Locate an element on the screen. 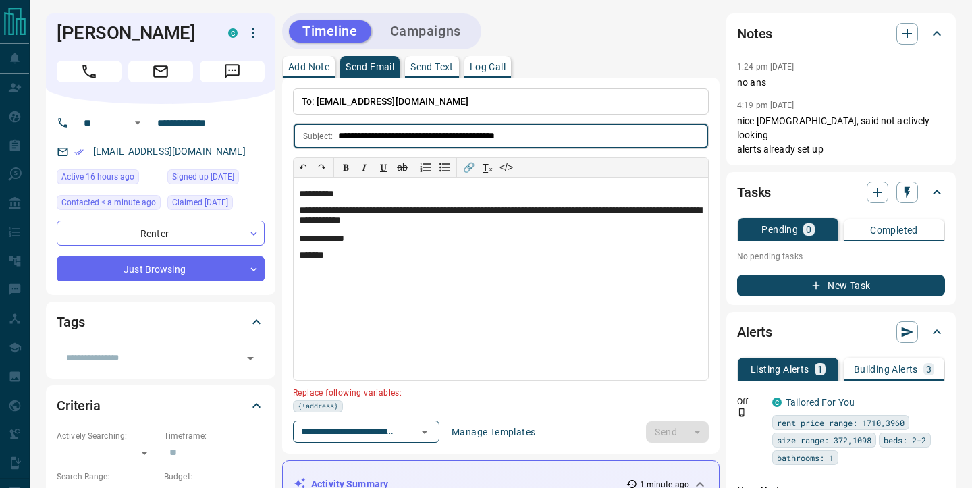 Image resolution: width=972 pixels, height=488 pixels. span: bathrooms: 1 is located at coordinates (805, 458).